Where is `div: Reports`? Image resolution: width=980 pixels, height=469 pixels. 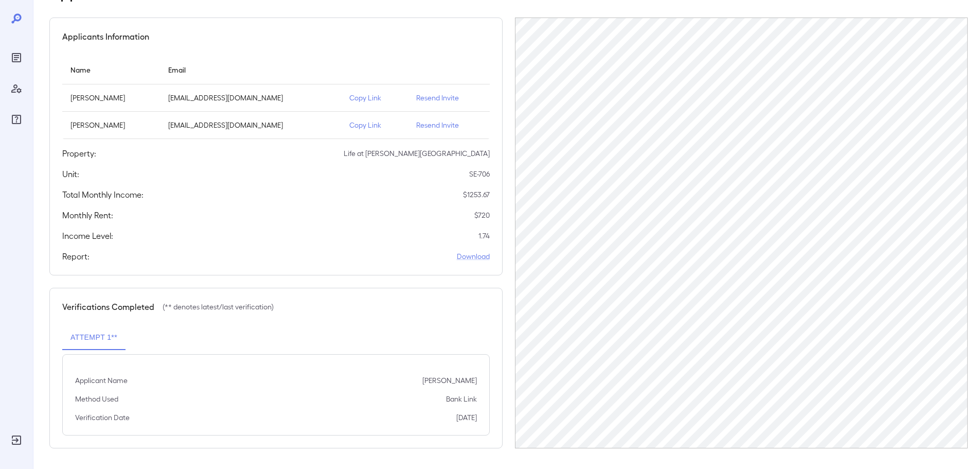 div: Reports is located at coordinates (17, 57).